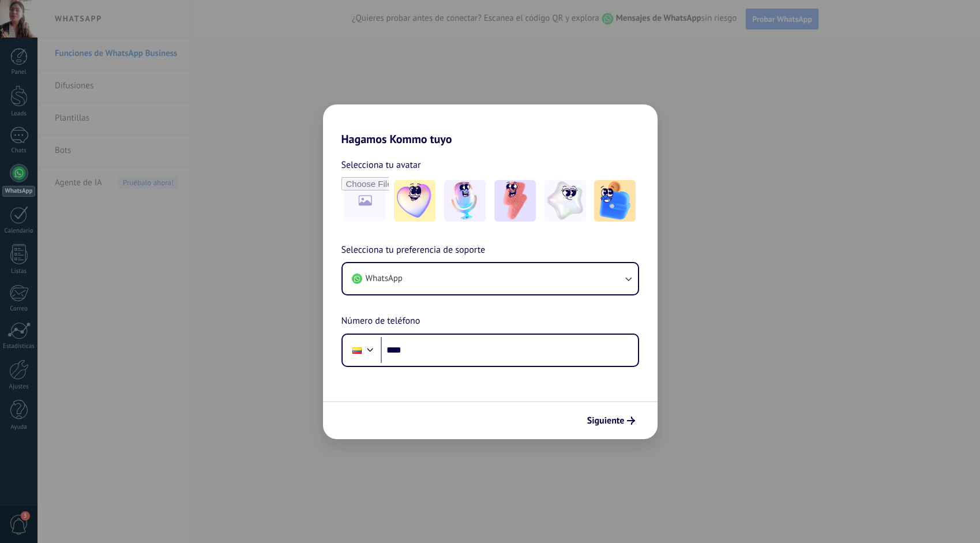 The height and width of the screenshot is (543, 980). I want to click on span: Siguiente, so click(606, 421).